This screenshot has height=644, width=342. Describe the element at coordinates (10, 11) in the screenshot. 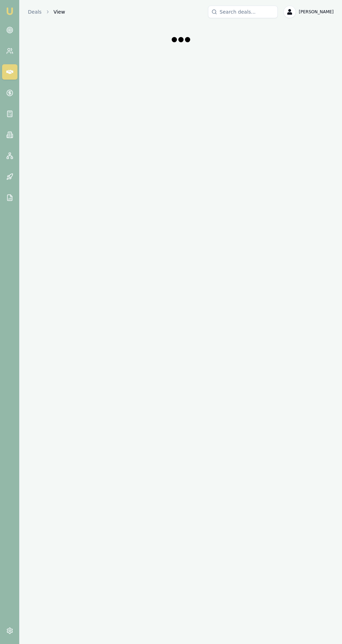

I see `img: emu-icon-u.png` at that location.